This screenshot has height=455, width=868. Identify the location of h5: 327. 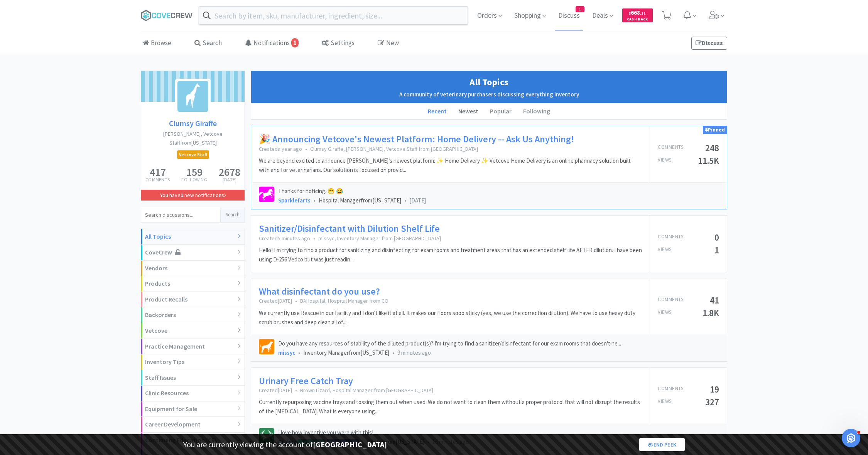
(712, 402).